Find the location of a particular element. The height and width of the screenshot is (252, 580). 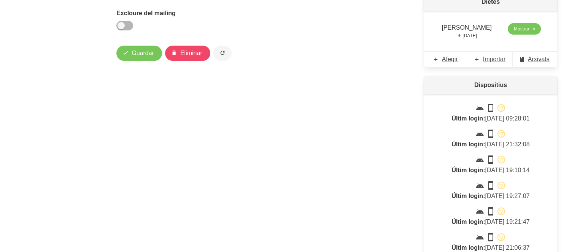

button: Eliminar is located at coordinates (187, 53).